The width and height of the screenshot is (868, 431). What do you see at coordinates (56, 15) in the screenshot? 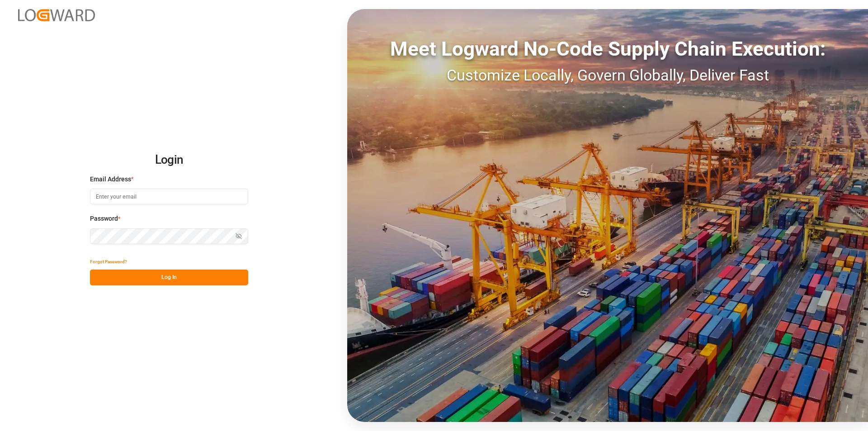
I see `img: Logward_new_orange.png` at bounding box center [56, 15].